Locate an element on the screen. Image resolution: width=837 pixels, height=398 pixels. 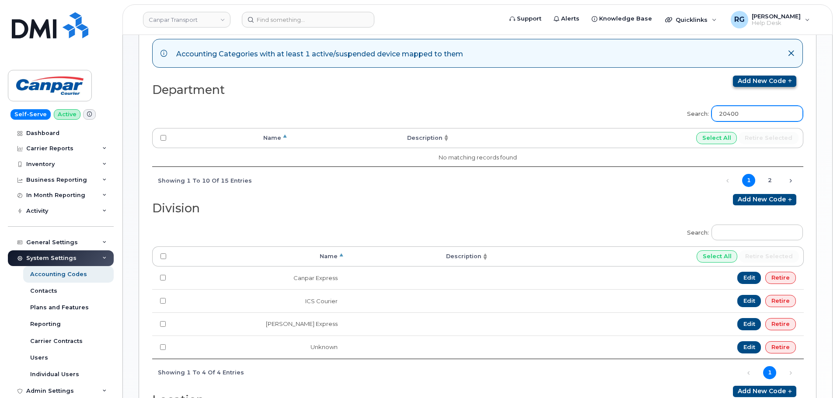
td: Canpar Express is located at coordinates (260, 278).